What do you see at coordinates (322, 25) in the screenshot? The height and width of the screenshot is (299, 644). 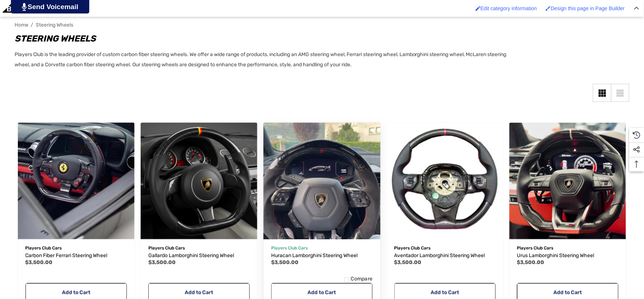 I see `nav: Breadcrumb` at bounding box center [322, 25].